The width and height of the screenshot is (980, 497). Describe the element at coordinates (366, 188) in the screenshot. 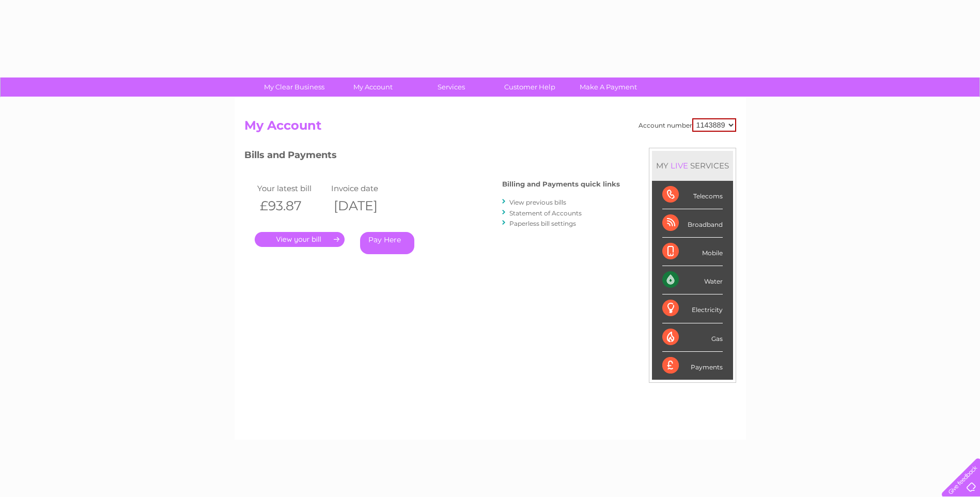

I see `td: Invoice date` at that location.